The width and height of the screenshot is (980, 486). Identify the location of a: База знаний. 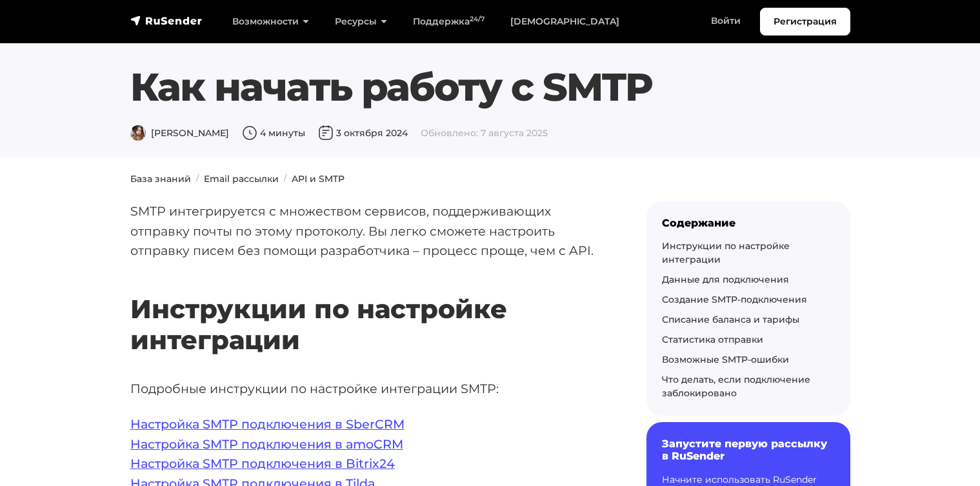
(160, 179).